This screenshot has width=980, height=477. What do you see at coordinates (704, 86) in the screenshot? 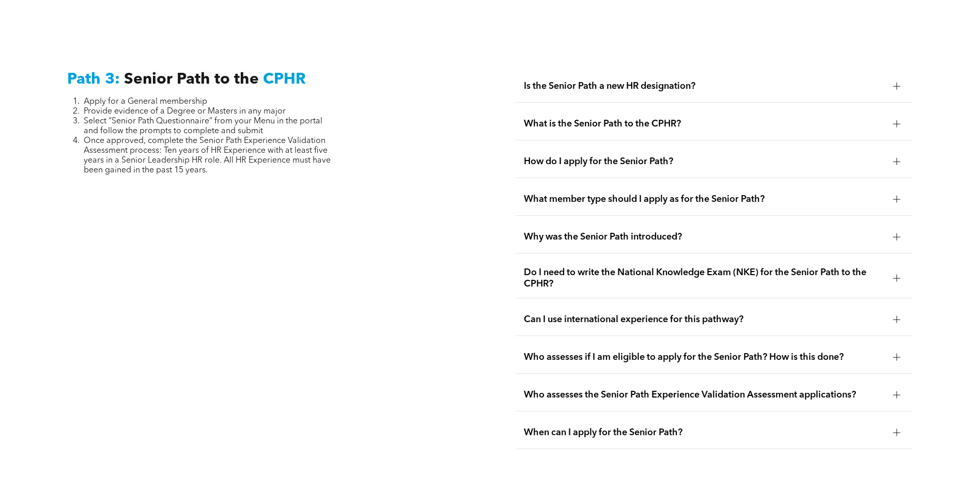
I see `span: Is the Senior Path a new HR designation?` at bounding box center [704, 86].